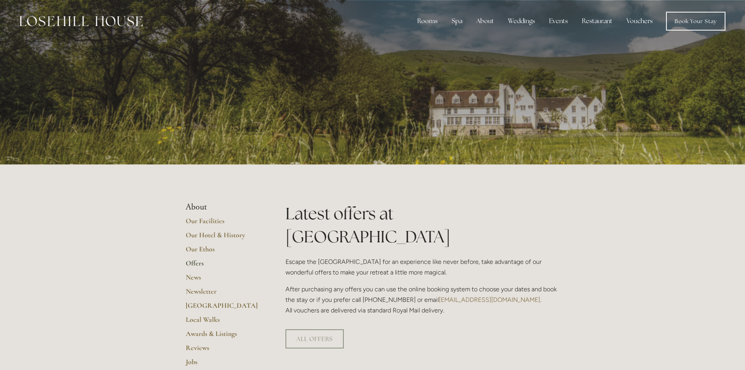 The image size is (745, 370). Describe the element at coordinates (223, 322) in the screenshot. I see `a: Local Walks` at that location.